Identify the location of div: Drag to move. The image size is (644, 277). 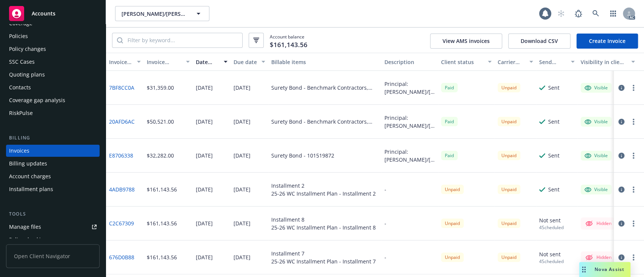
(584, 269).